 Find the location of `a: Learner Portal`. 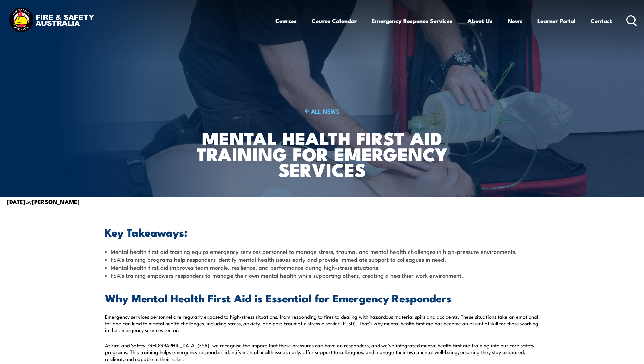

a: Learner Portal is located at coordinates (557, 21).